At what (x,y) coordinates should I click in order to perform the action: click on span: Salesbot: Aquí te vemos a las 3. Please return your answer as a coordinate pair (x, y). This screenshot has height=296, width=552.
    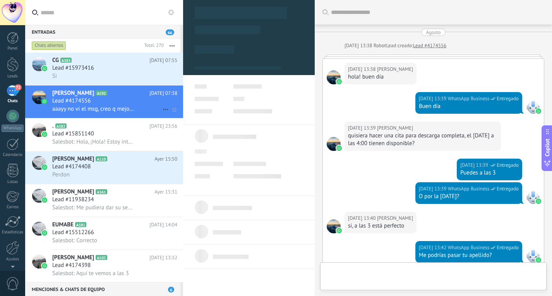
    Looking at the image, I should click on (91, 273).